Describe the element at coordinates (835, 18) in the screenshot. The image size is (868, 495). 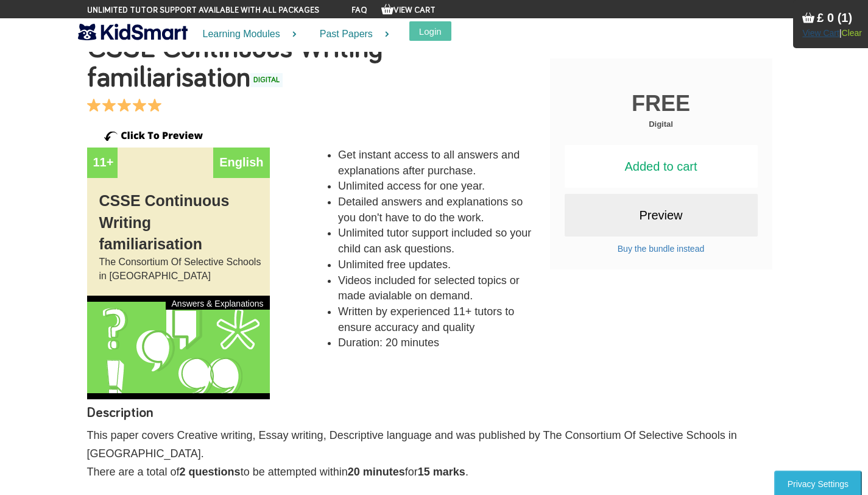
I see `span: £ 0 (1)` at that location.